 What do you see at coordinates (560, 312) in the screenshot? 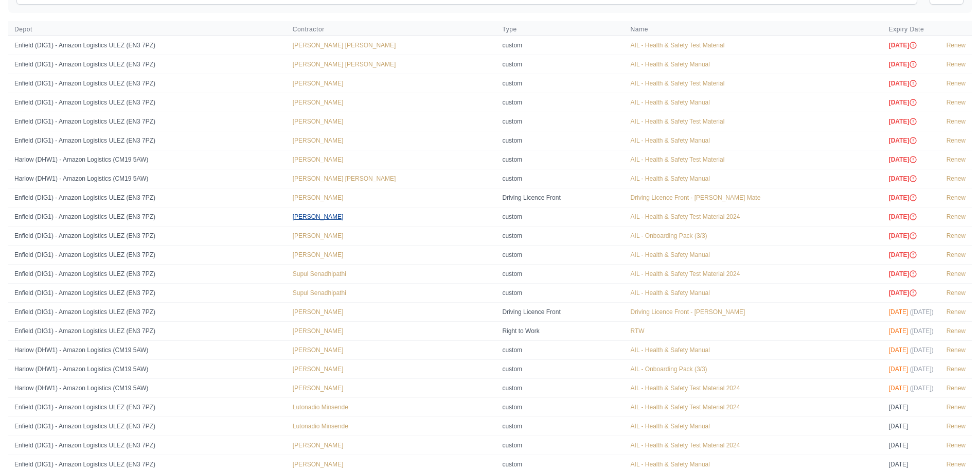
I see `td: Driving Licence Front` at bounding box center [560, 312].